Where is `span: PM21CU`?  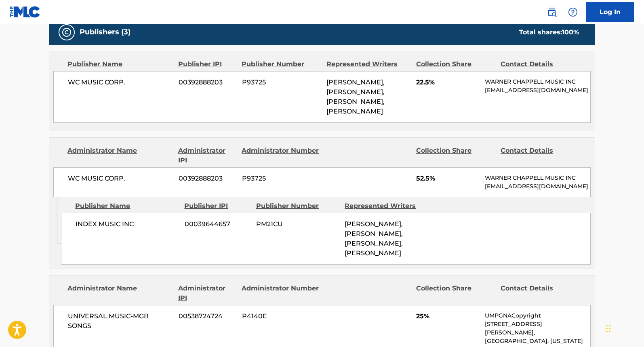 span: PM21CU is located at coordinates (297, 224).